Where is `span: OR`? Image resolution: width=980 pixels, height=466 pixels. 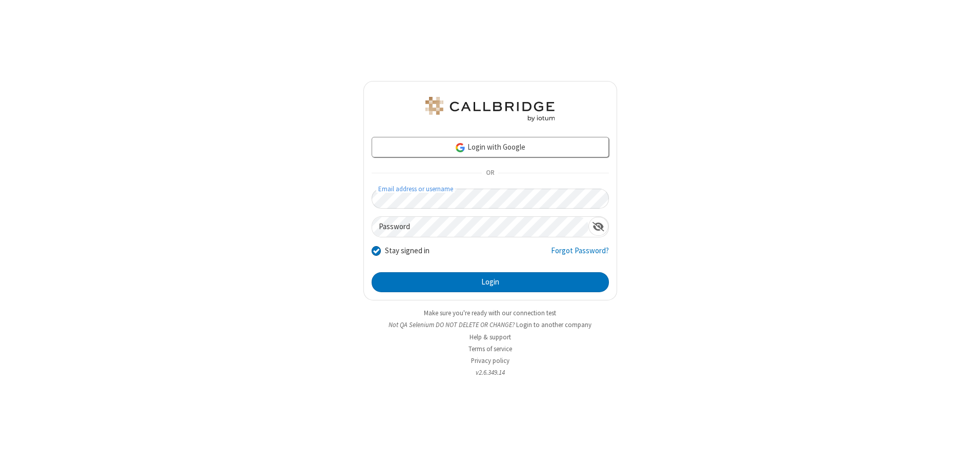 span: OR is located at coordinates (490, 173).